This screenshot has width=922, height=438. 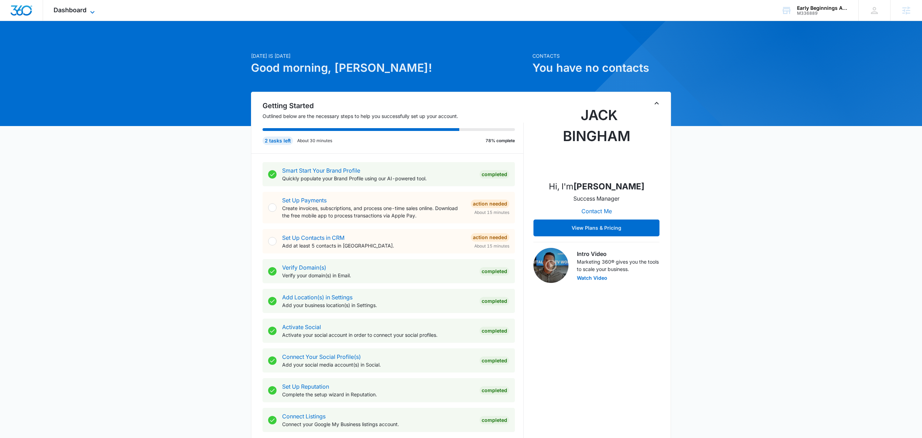 I want to click on p: Quickly populate your Brand Profile using our AI-powered tool., so click(x=378, y=178).